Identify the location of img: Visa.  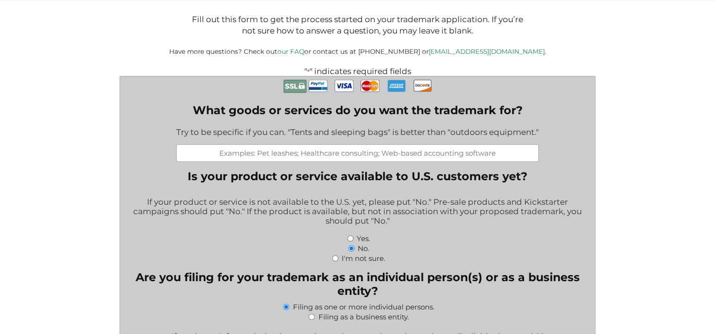
(344, 86).